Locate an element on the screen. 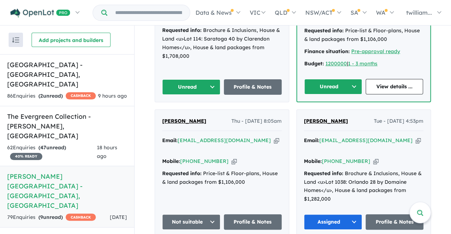  input: Try estate name, suburb, builder or developer is located at coordinates (149, 13).